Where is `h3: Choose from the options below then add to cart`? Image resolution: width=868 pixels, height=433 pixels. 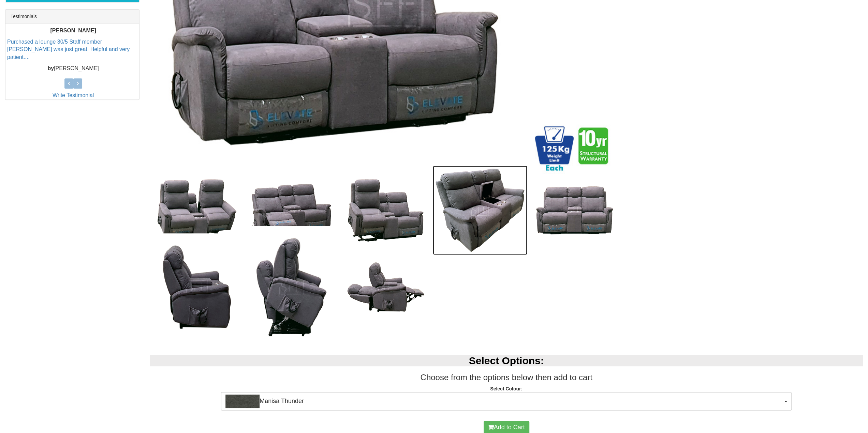
h3: Choose from the options below then add to cart is located at coordinates (506, 378).